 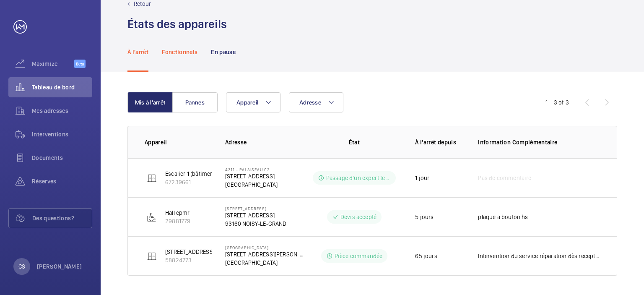 I want to click on p: Fonctionnels, so click(x=179, y=52).